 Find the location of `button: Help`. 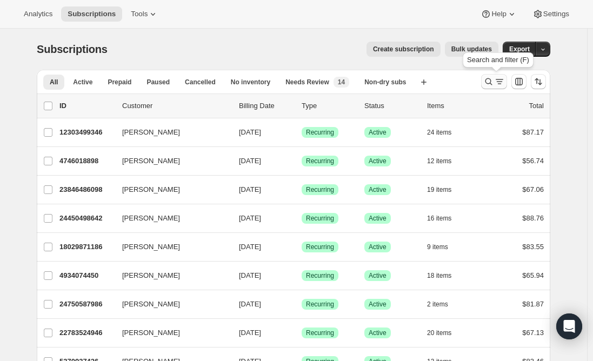

button: Help is located at coordinates (498, 14).